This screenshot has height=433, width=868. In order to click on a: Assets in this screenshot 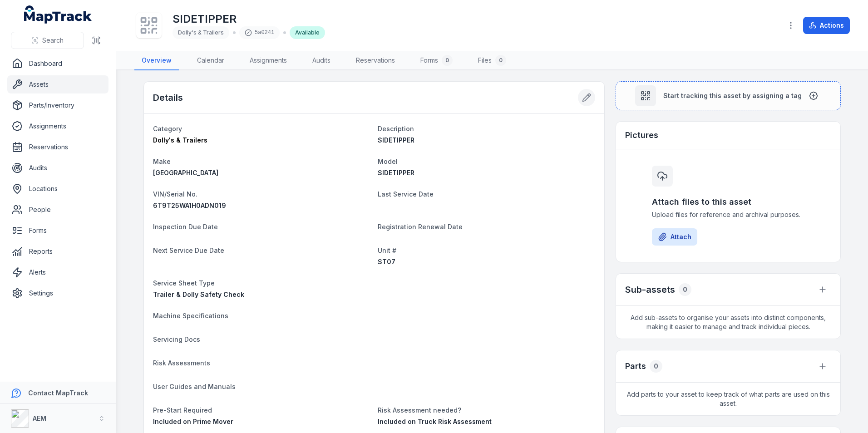, I will do `click(57, 85)`.